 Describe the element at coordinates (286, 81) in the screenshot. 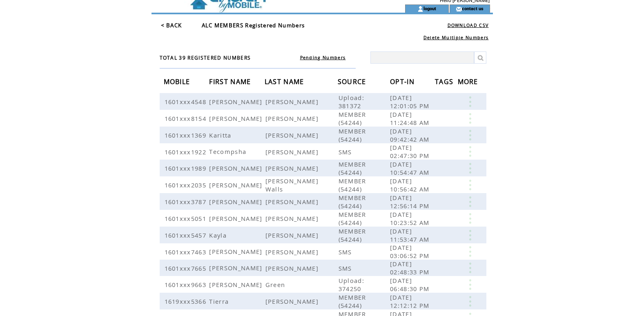

I see `a: LAST NAME` at that location.